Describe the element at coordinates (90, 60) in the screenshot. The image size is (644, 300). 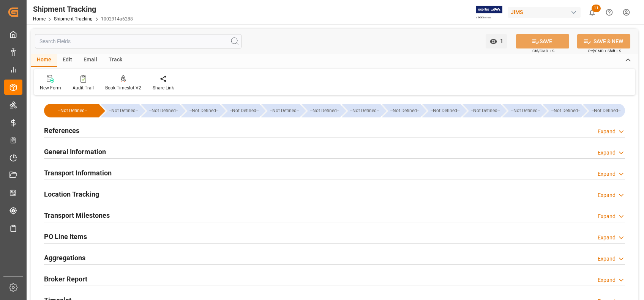
I see `div: Email` at that location.